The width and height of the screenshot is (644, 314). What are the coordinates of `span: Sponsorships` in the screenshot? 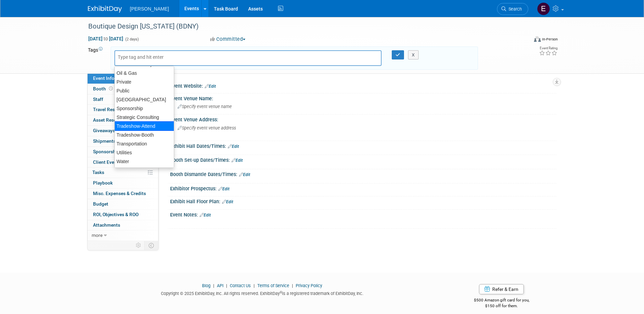 It's located at (108, 152).